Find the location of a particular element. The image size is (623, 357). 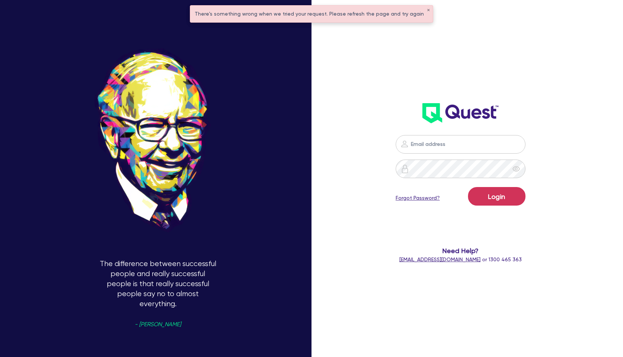

span: eye is located at coordinates (516, 169).